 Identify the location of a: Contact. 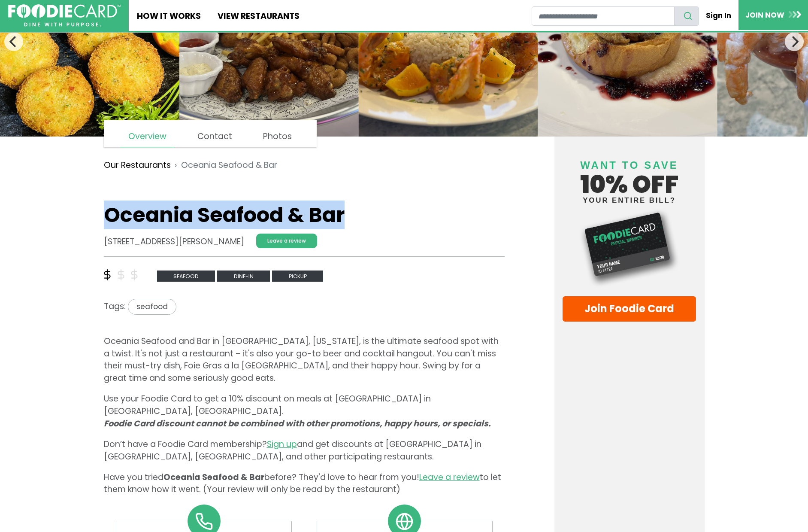
(215, 137).